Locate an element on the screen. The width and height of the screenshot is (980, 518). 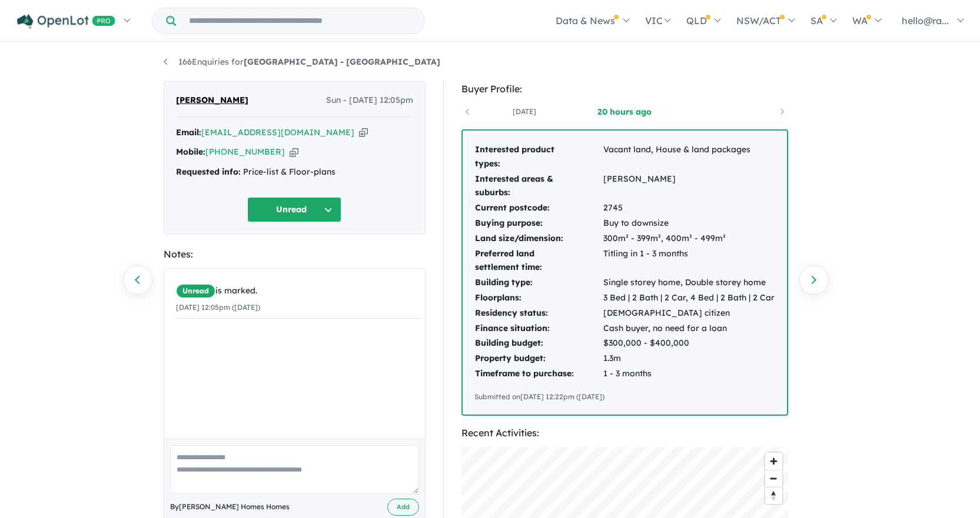
td: 300m² - 399m², 400m² - 499m² is located at coordinates (688, 239).